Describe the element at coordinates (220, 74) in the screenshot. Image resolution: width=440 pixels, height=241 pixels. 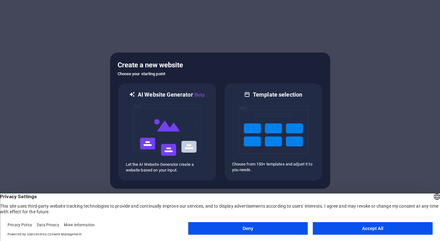
I see `h6: Choose your starting point` at that location.